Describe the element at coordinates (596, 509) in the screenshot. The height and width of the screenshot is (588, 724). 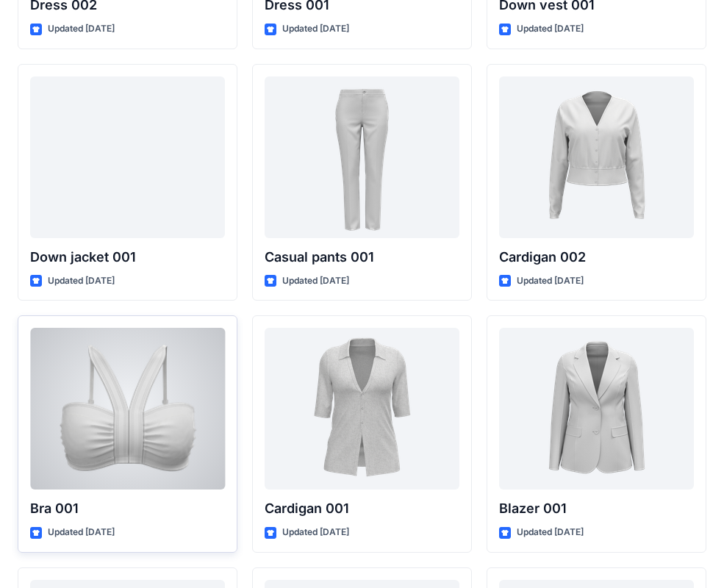
I see `p: Blazer 001` at that location.